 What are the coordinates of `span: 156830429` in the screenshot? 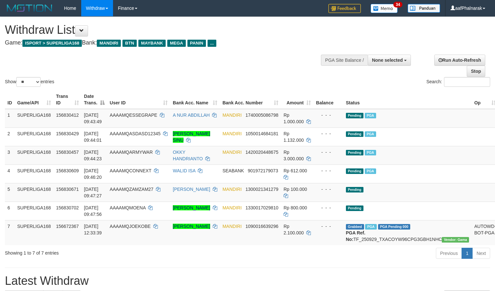 It's located at (68, 133).